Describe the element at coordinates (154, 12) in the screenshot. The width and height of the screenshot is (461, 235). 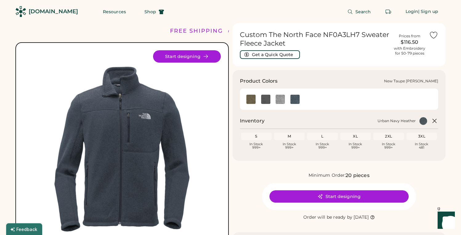
I see `button: Shop` at that location.